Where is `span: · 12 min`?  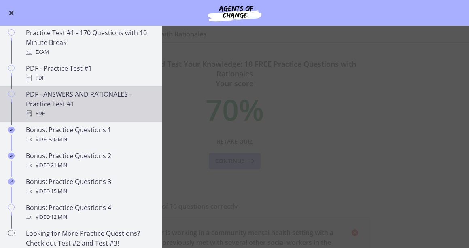 span: · 12 min is located at coordinates (58, 217).